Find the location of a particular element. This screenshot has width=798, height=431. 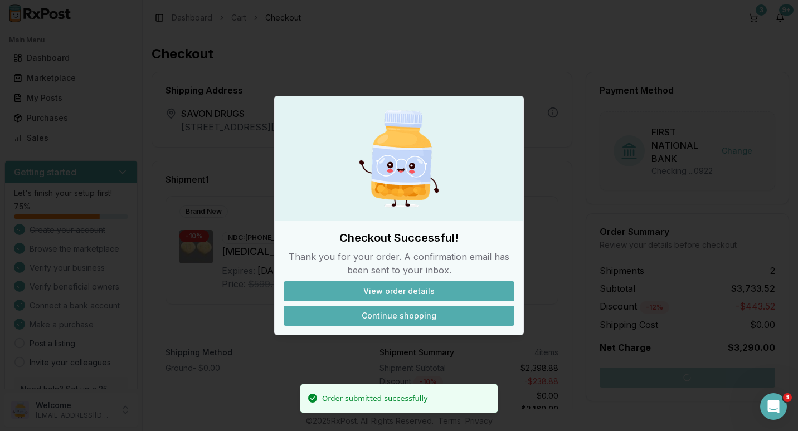

h2: Checkout Successful! is located at coordinates (399, 238).